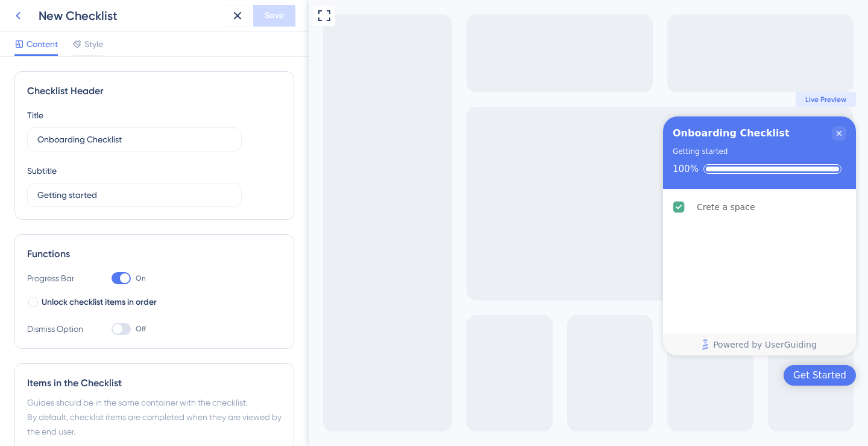 The width and height of the screenshot is (868, 446). Describe the element at coordinates (422, 133) in the screenshot. I see `div: Onboarding Checklist` at that location.